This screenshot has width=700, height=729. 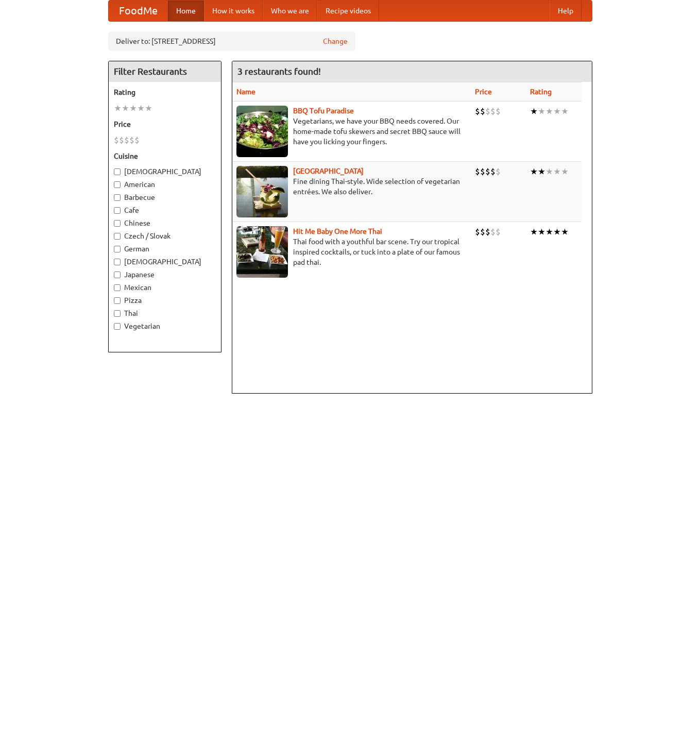 I want to click on label: American, so click(x=165, y=185).